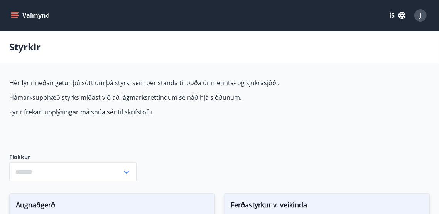  Describe the element at coordinates (420, 15) in the screenshot. I see `button: J` at that location.